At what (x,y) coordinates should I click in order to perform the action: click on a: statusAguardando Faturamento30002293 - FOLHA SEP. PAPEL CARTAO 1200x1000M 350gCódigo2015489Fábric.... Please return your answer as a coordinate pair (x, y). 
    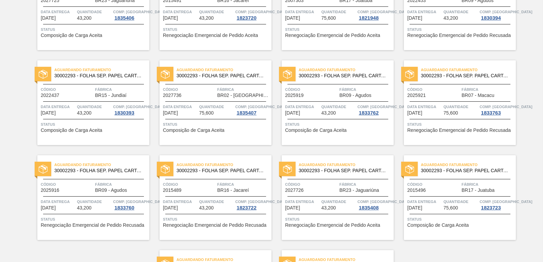
    Looking at the image, I should click on (210, 198).